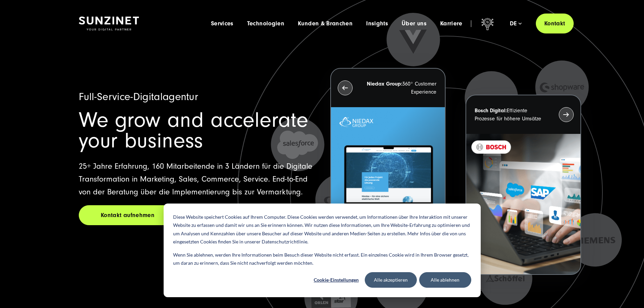 This screenshot has width=644, height=308. Describe the element at coordinates (451, 24) in the screenshot. I see `span: Karriere` at that location.